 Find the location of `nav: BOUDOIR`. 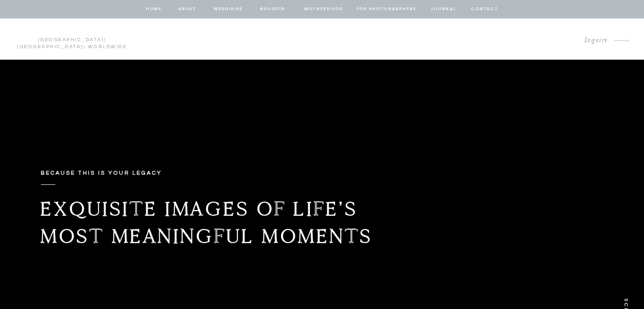

nav: BOUDOIR is located at coordinates (273, 10).